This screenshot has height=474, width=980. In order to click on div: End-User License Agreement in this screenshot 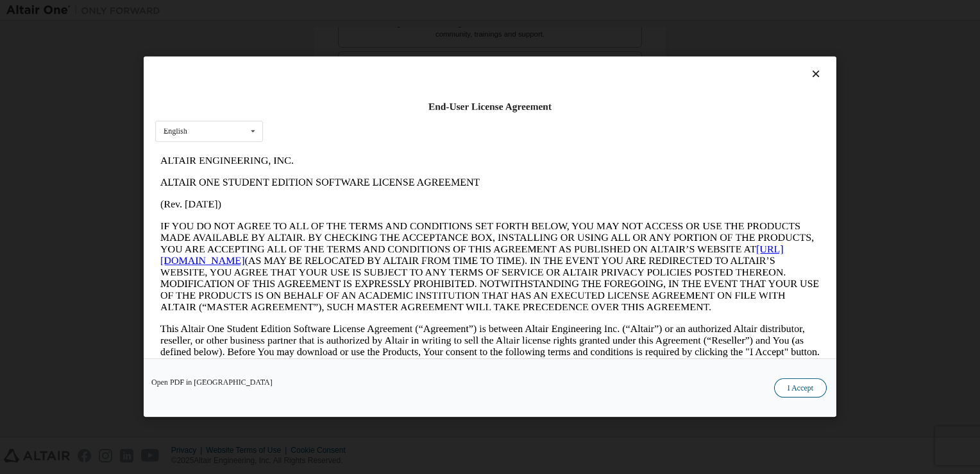, I will do `click(490, 107)`.